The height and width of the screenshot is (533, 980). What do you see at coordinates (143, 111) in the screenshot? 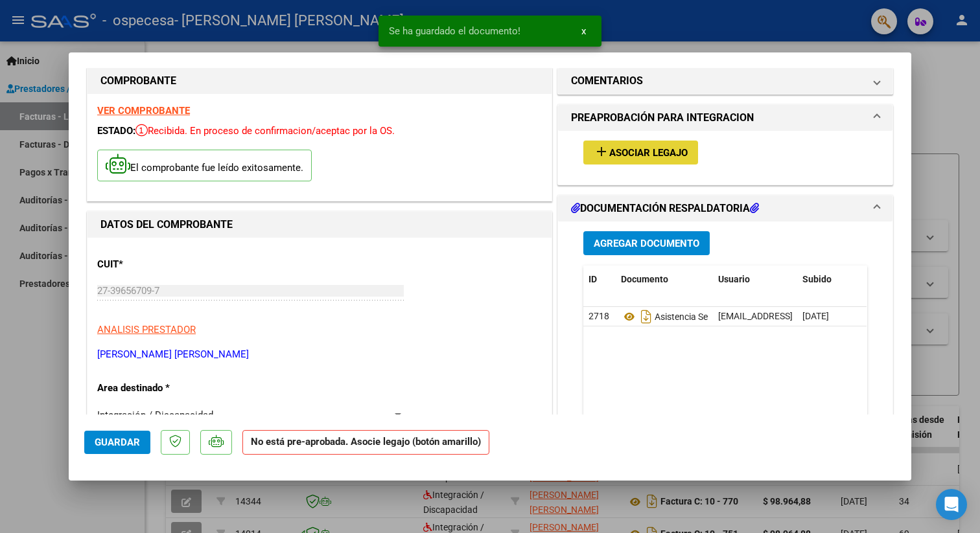
I see `strong: VER COMPROBANTE` at bounding box center [143, 111].